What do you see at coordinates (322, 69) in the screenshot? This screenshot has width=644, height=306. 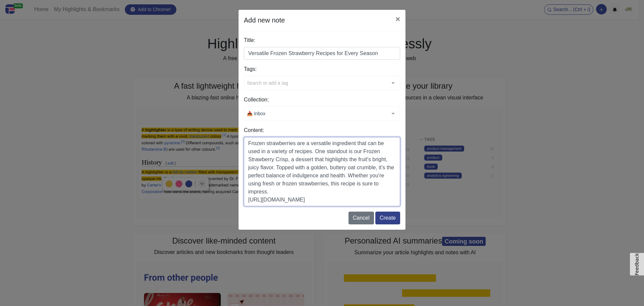 I see `label: Tags:` at bounding box center [322, 69].